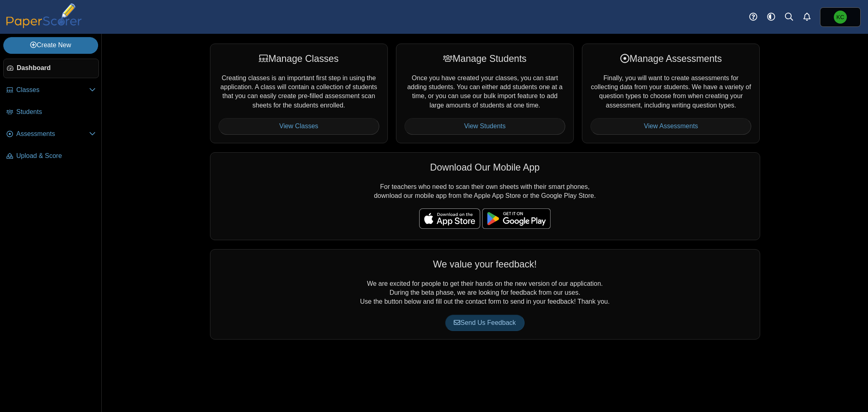 The height and width of the screenshot is (412, 868). What do you see at coordinates (840, 17) in the screenshot?
I see `a: Kelly Charlton` at bounding box center [840, 17].